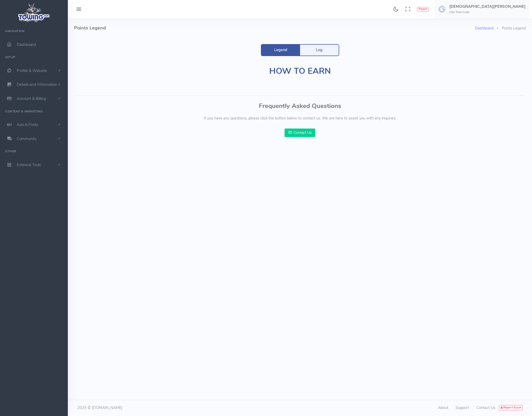  I want to click on h1: How To Earn, so click(300, 71).